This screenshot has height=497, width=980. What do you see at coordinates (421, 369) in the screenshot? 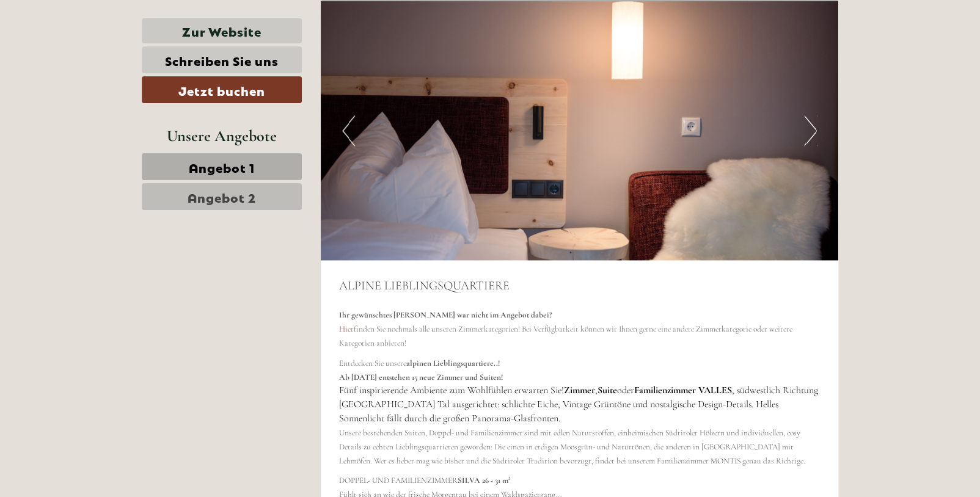
I see `span: Entdecken Sie unsere` at bounding box center [421, 369].